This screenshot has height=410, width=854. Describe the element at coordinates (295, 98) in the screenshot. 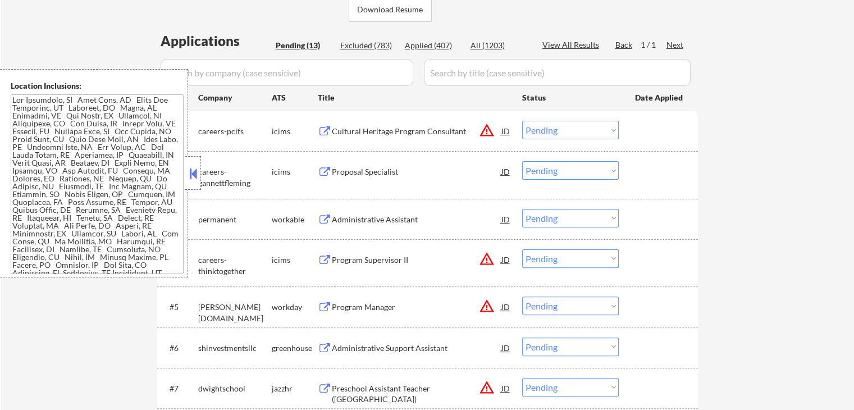

I see `div: ATS` at that location.